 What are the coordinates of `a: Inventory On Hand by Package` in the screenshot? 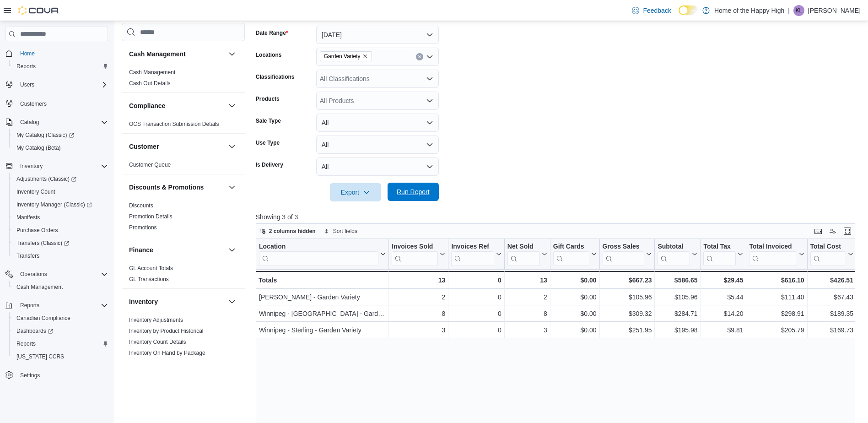 It's located at (167, 353).